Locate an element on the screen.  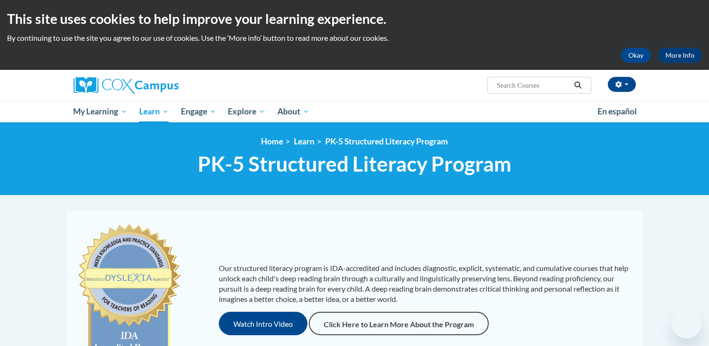
p: By continuing to use the site you agree to our use of cookies. Use the ‘More info’ button to read... is located at coordinates (354, 38).